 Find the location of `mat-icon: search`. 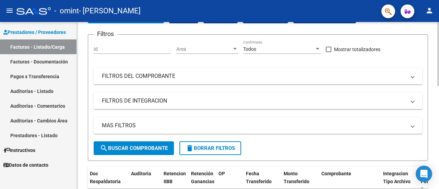

mat-icon: search is located at coordinates (104, 148).